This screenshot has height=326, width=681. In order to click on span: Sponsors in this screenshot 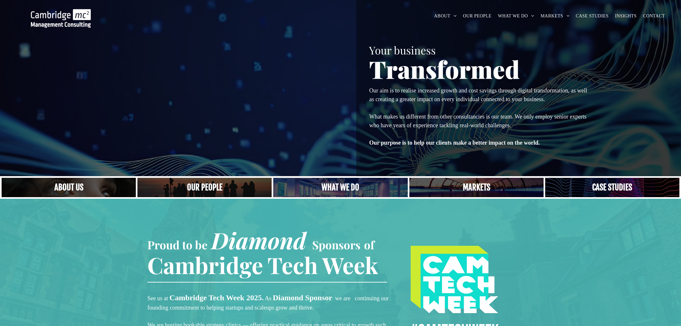, I will do `click(336, 244)`.